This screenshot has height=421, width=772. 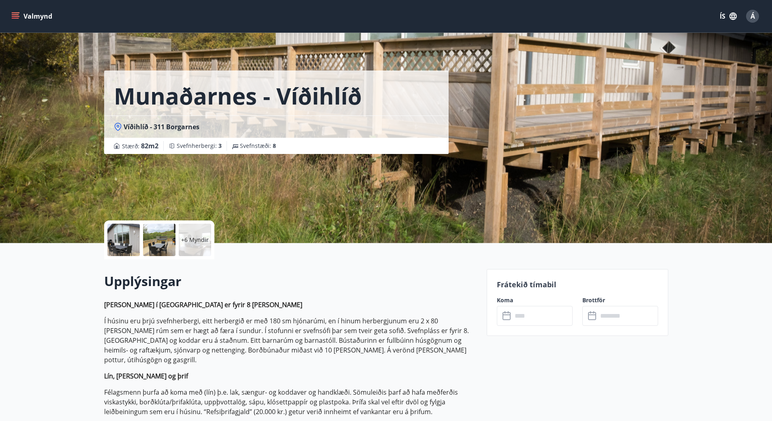 What do you see at coordinates (161, 127) in the screenshot?
I see `span: Víðihlíð - 311 Borgarnes` at bounding box center [161, 127].